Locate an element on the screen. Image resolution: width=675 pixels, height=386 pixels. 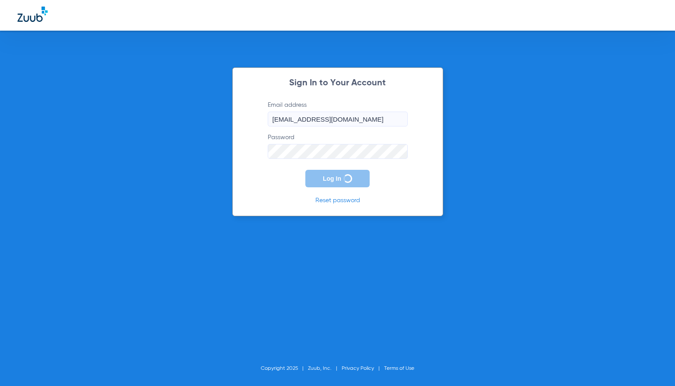
button: Log In is located at coordinates (337, 178).